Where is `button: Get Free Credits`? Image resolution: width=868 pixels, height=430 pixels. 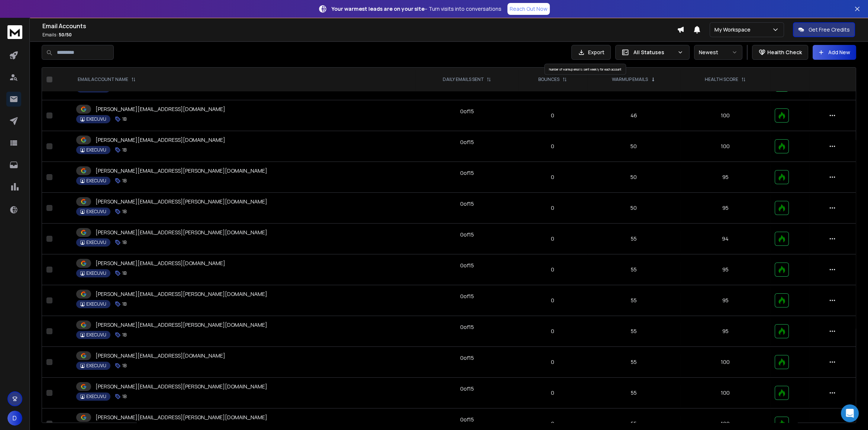
button: Get Free Credits is located at coordinates (824, 30).